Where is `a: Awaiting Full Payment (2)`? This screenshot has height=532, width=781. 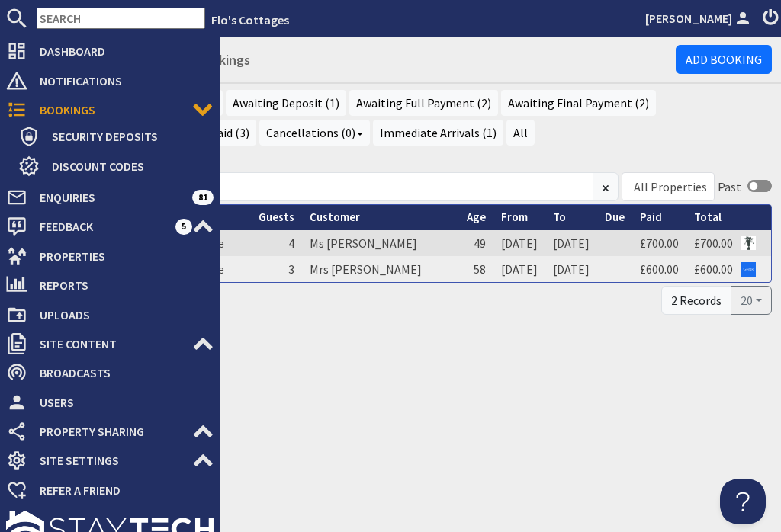
a: Awaiting Full Payment (2) is located at coordinates (423, 103).